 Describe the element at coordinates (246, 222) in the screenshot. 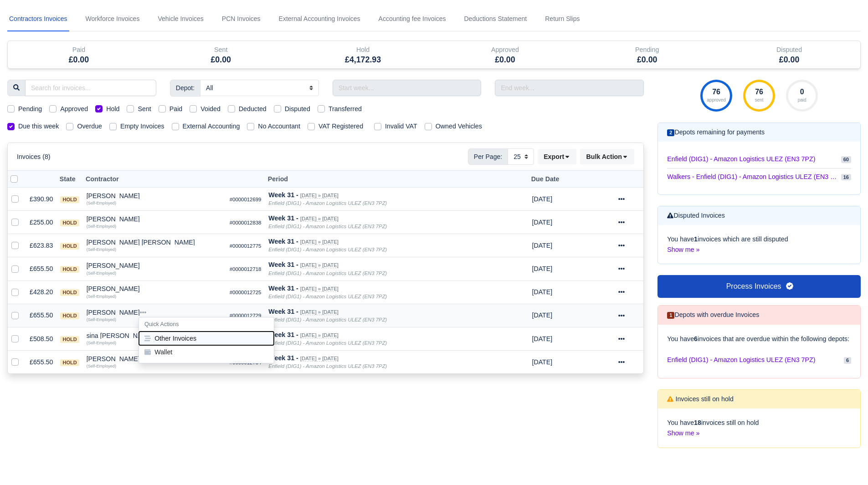

I see `small: #0000012838` at that location.